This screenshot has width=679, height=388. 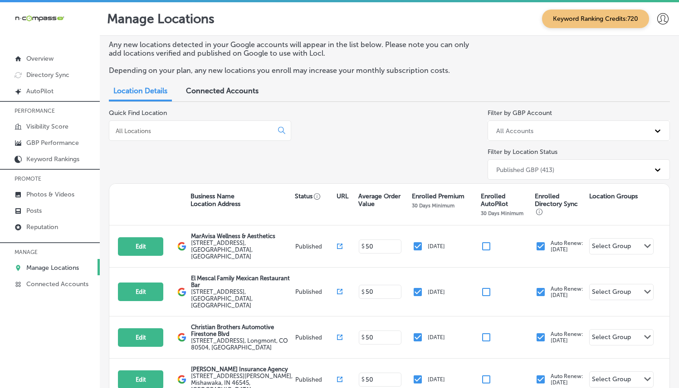 What do you see at coordinates (222, 91) in the screenshot?
I see `span: Connected Accounts` at bounding box center [222, 91].